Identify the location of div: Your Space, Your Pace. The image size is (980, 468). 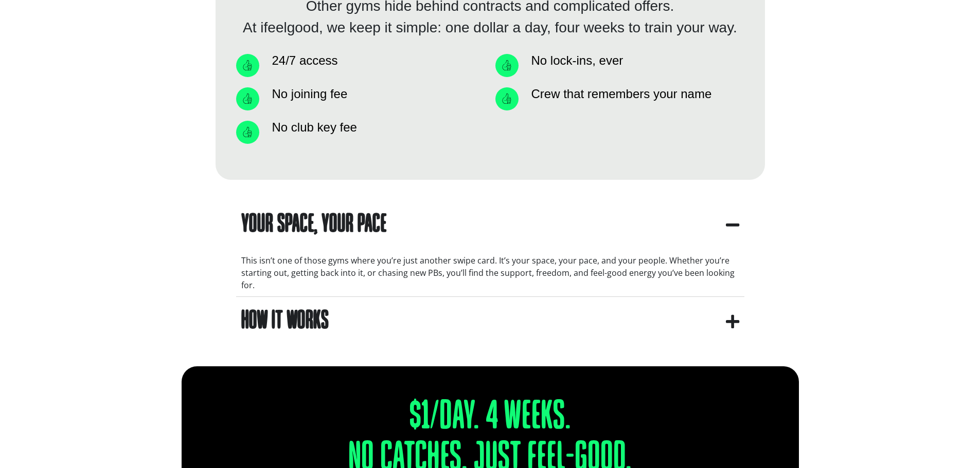
(314, 224).